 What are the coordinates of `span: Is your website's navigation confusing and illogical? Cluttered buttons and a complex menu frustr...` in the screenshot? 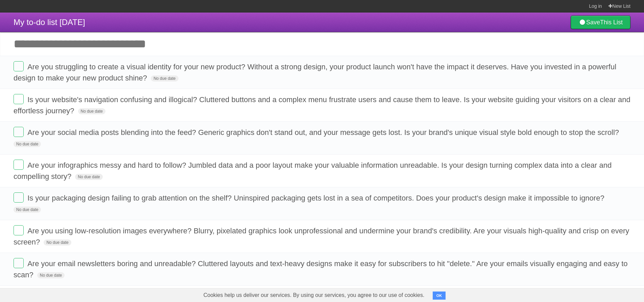 It's located at (322, 105).